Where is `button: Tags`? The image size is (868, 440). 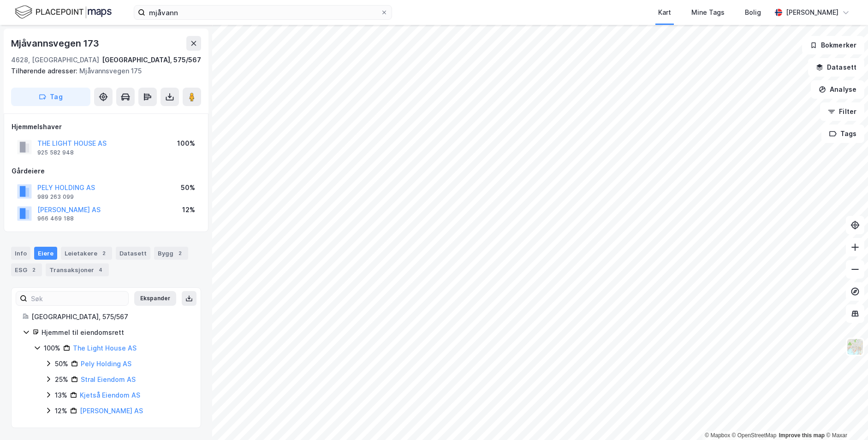 button: Tags is located at coordinates (843, 134).